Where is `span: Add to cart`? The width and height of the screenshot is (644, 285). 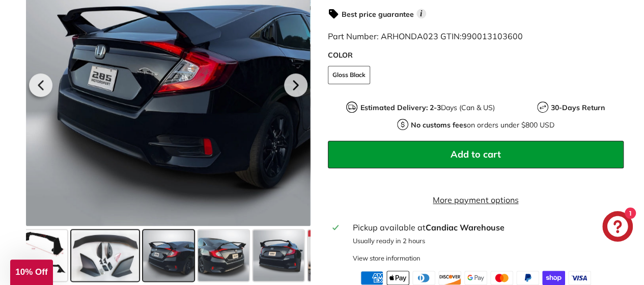 span: Add to cart is located at coordinates (476, 154).